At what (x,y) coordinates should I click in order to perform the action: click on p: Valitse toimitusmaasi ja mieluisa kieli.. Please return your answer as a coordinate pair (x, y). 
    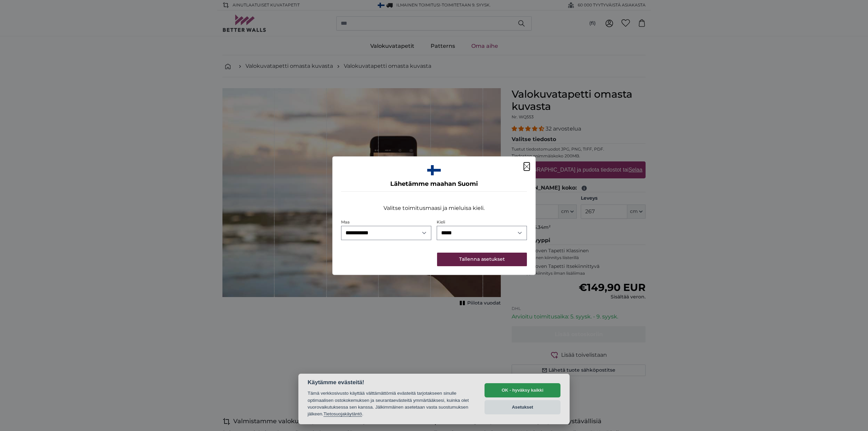
    Looking at the image, I should click on (434, 208).